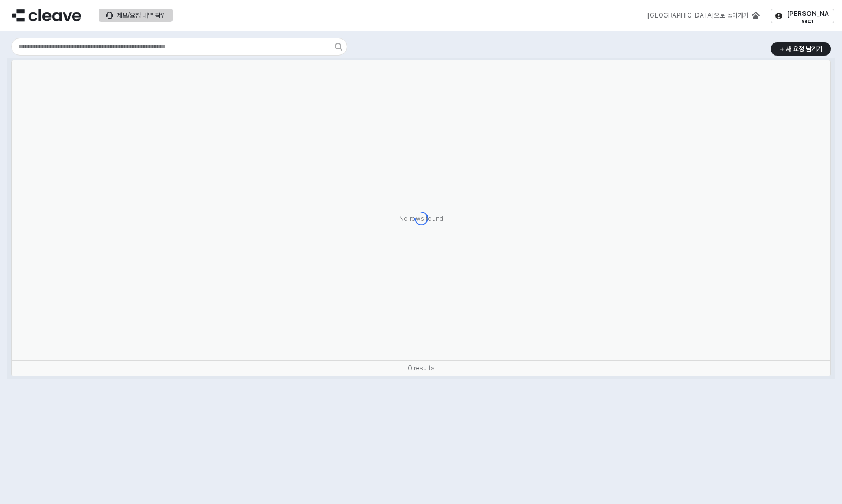 This screenshot has height=504, width=842. What do you see at coordinates (703, 16) in the screenshot?
I see `div: 메인으로 돌아가기` at bounding box center [703, 16].